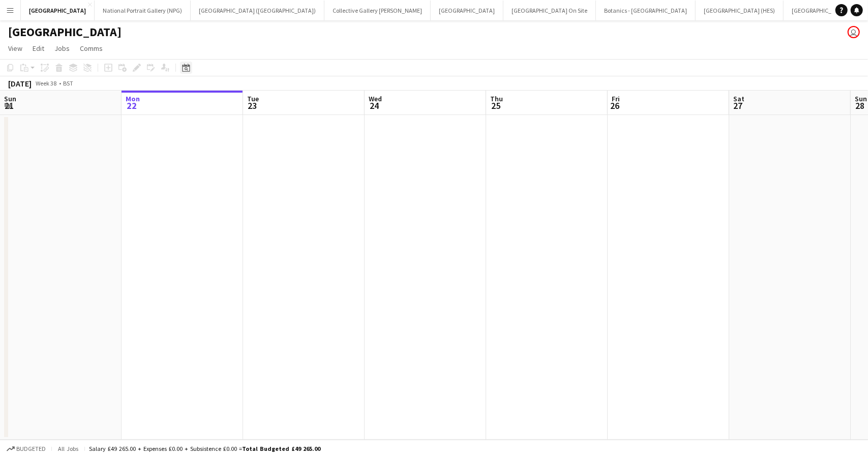 Image resolution: width=868 pixels, height=457 pixels. Describe the element at coordinates (374, 105) in the screenshot. I see `span: 24` at that location.